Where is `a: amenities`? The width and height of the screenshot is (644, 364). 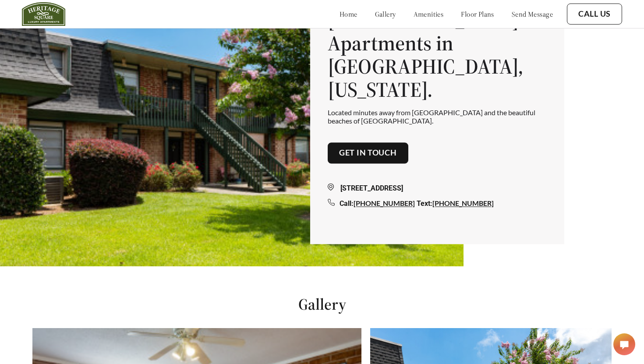 a: amenities is located at coordinates (428, 14).